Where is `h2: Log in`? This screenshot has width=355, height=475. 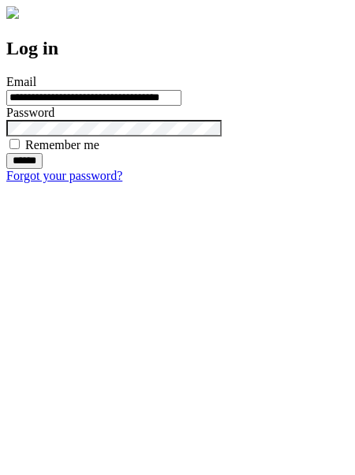
h2: Log in is located at coordinates (178, 48).